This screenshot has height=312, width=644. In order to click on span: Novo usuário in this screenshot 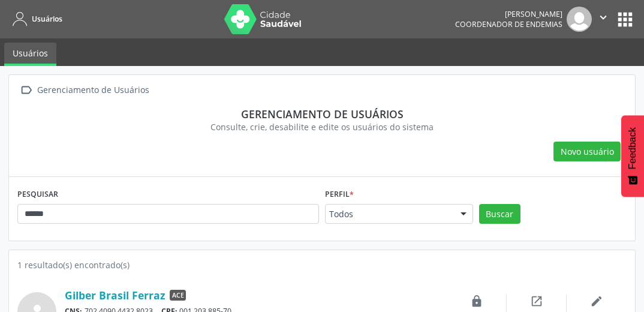, I will do `click(587, 151)`.